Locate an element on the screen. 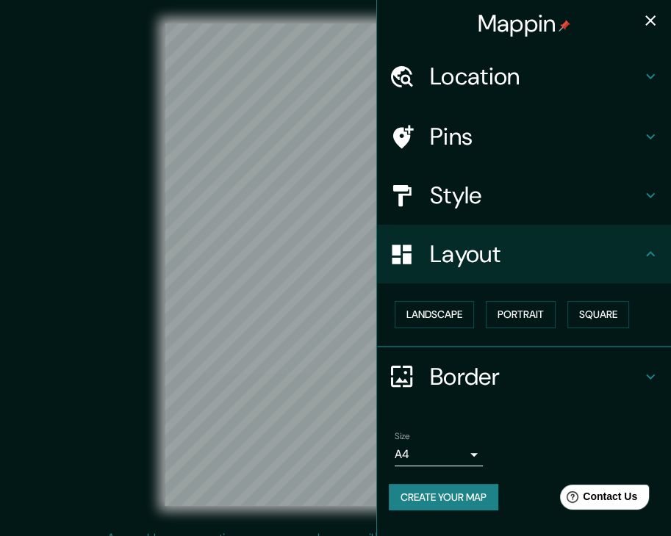 The width and height of the screenshot is (671, 536). div: Style is located at coordinates (524, 195).